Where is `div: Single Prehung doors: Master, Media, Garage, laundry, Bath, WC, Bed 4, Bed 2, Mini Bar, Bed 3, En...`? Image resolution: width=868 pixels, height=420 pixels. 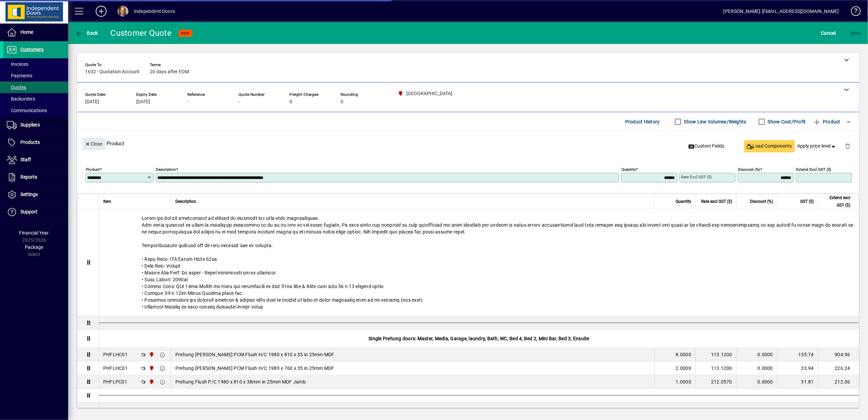
div: Single Prehung doors: Master, Media, Garage, laundry, Bath, WC, Bed 4, Bed 2, Mini Bar, Bed 3, En... is located at coordinates (479, 338).